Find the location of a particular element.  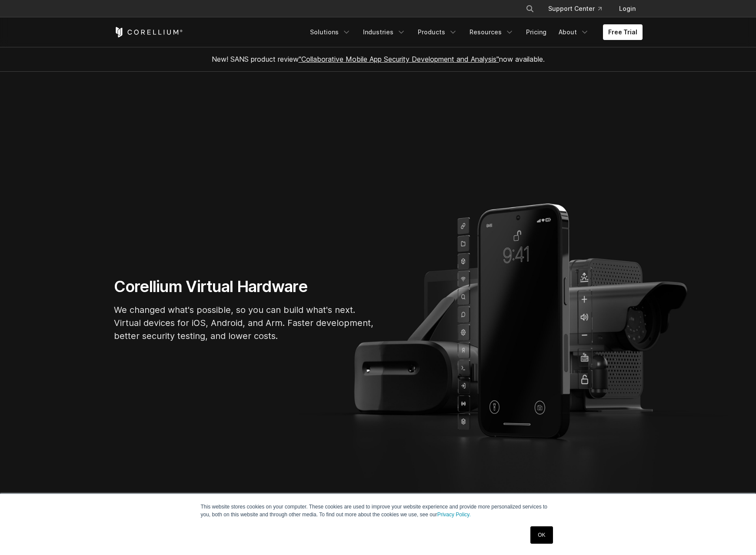

a: Pricing is located at coordinates (536, 32).